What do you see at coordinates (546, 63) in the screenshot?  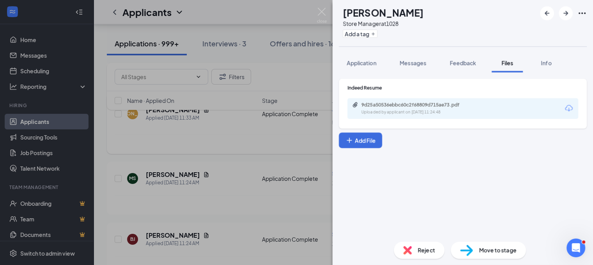 I see `span: Info` at bounding box center [546, 63].